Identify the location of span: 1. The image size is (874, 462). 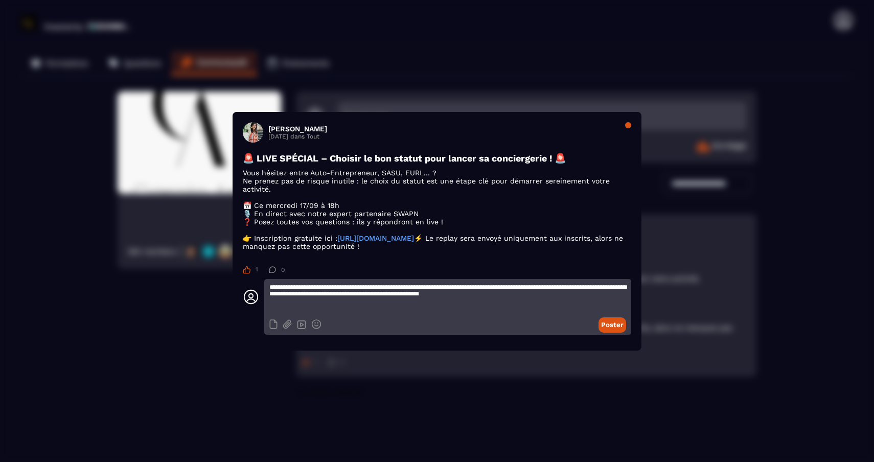
(257, 270).